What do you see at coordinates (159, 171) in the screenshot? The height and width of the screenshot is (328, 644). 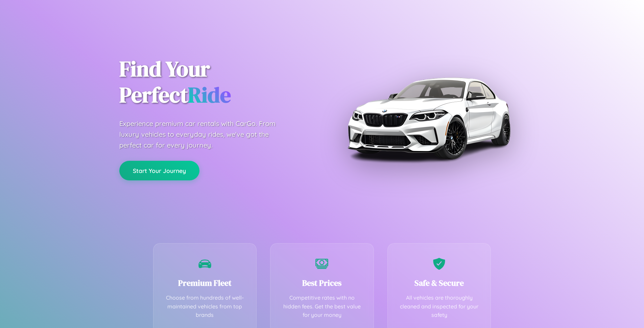 I see `button: Start Your Journey` at bounding box center [159, 171].